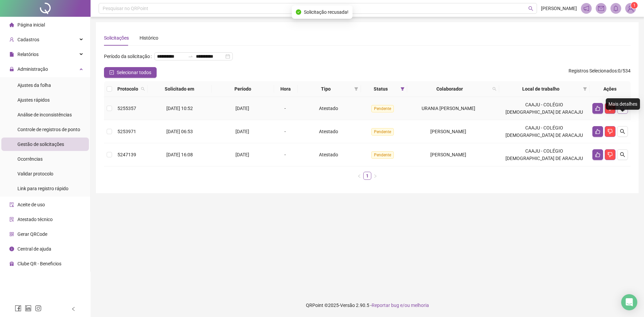 The image size is (644, 317). What do you see at coordinates (49, 130) in the screenshot?
I see `span: Controle de registros de ponto` at bounding box center [49, 130].